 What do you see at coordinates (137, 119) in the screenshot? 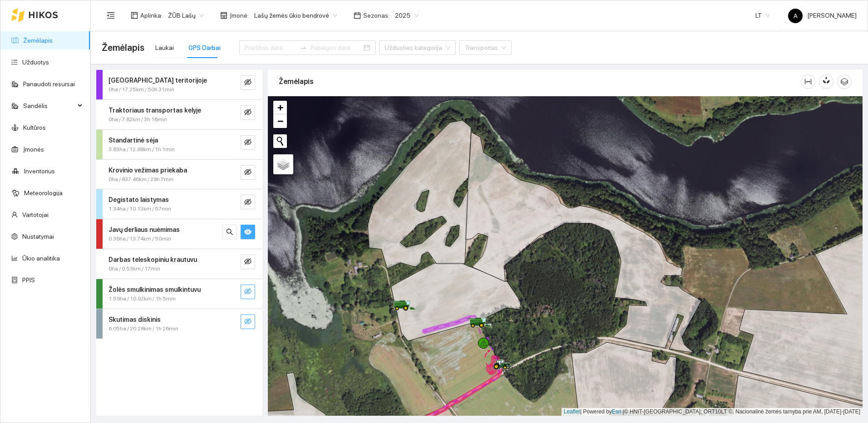
I see `span: 0ha / 7.82km / 3h 16min` at bounding box center [137, 119].